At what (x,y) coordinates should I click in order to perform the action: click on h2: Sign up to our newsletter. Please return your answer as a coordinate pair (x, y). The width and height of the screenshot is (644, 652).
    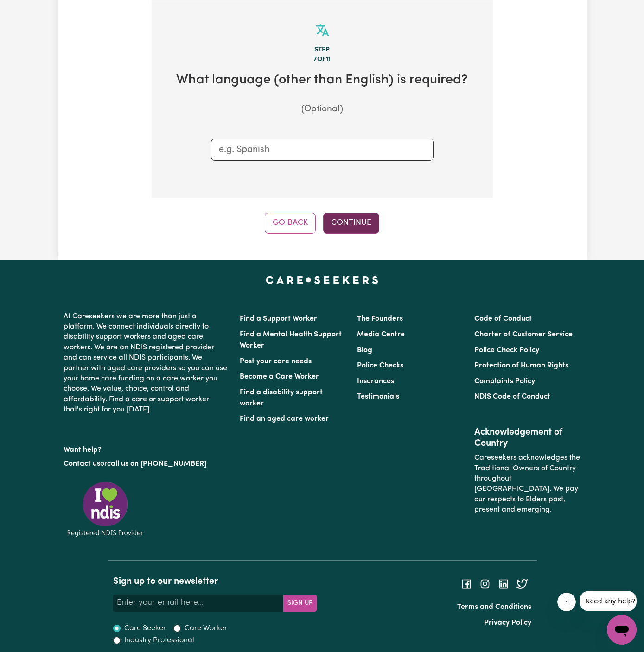
    Looking at the image, I should click on (215, 582).